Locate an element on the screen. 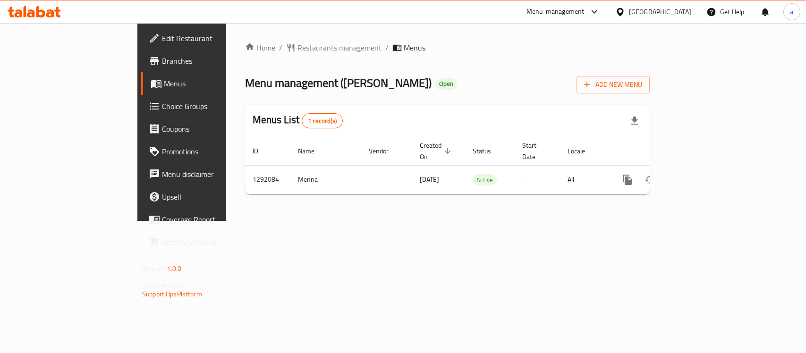  span: Name is located at coordinates (312, 151).